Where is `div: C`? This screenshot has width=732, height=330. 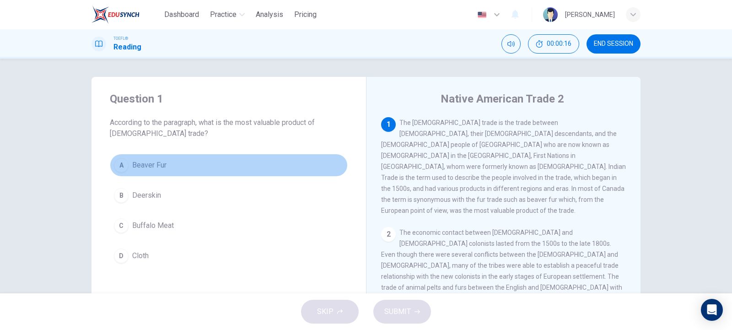
div: C is located at coordinates (121, 225).